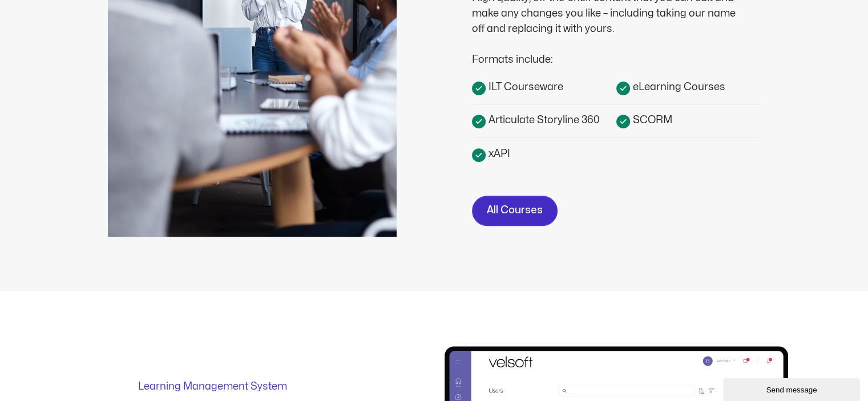 This screenshot has width=868, height=401. I want to click on span: xAPI, so click(498, 154).